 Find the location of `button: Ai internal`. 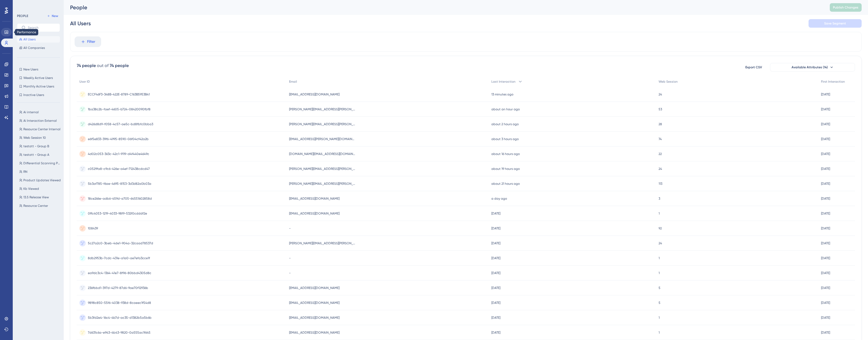

button: Ai internal is located at coordinates (40, 112).